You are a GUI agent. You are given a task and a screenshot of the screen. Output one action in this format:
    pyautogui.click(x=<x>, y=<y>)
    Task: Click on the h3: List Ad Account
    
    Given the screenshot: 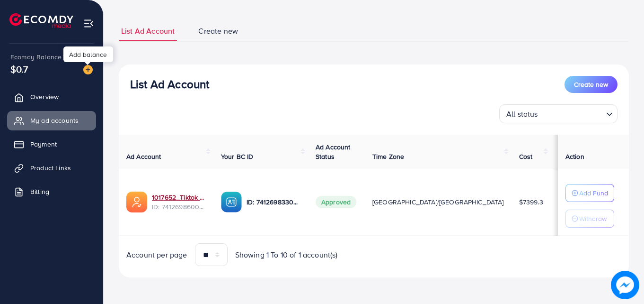 What is the action you would take?
    pyautogui.click(x=170, y=84)
    